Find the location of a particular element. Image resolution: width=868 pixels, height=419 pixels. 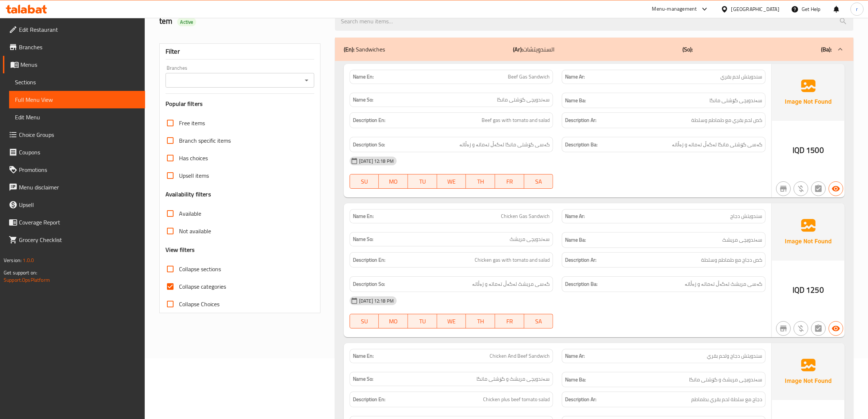

button: SU is located at coordinates (364, 321).